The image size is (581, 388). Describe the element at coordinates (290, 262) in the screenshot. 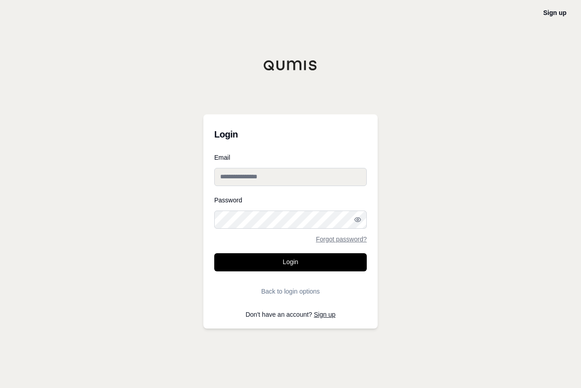

I see `button: Login` at that location.